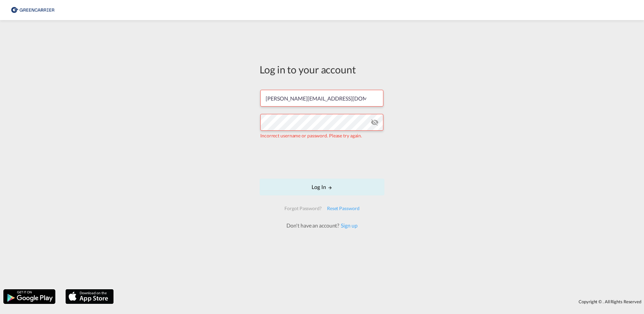 The width and height of the screenshot is (644, 314). Describe the element at coordinates (322, 69) in the screenshot. I see `div: Log in to your account` at that location.